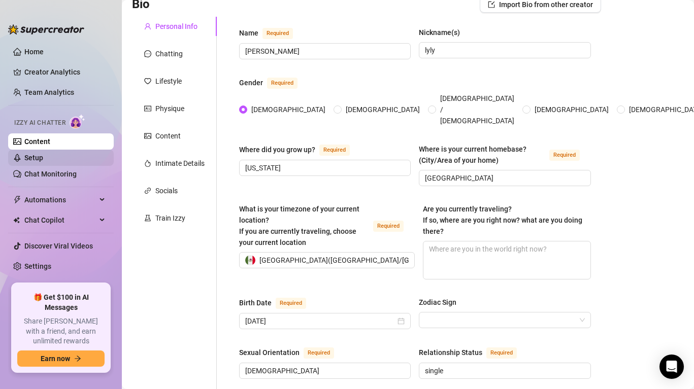 This screenshot has width=694, height=389. What do you see at coordinates (148, 54) in the screenshot?
I see `span: message` at bounding box center [148, 54].